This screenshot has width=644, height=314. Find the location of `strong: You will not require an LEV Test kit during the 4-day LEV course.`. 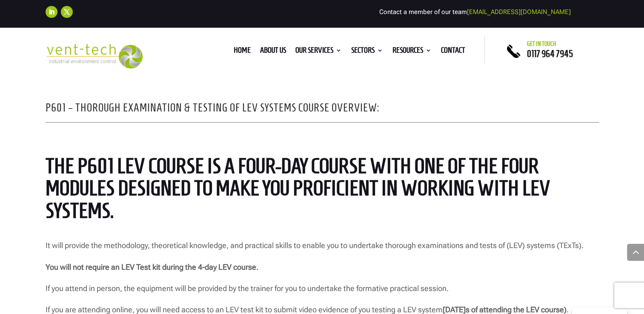

strong: You will not require an LEV Test kit during the 4-day LEV course. is located at coordinates (152, 267).